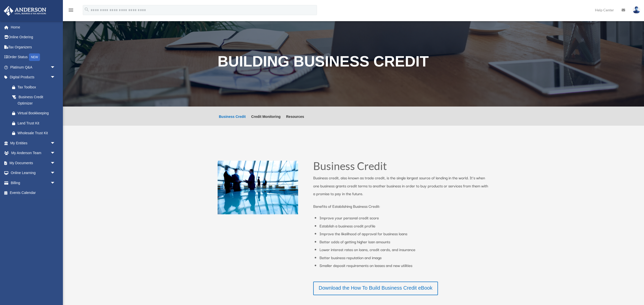 The height and width of the screenshot is (305, 644). Describe the element at coordinates (404, 266) in the screenshot. I see `li: Smaller deposit requirements on leases and new utilities` at that location.